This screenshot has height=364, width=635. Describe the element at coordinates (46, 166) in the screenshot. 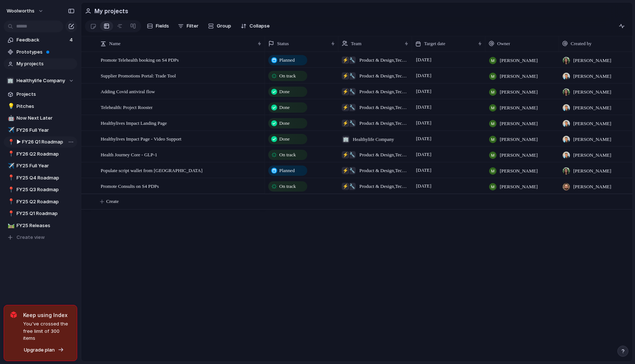

I see `span: FY25 Full Year` at that location.